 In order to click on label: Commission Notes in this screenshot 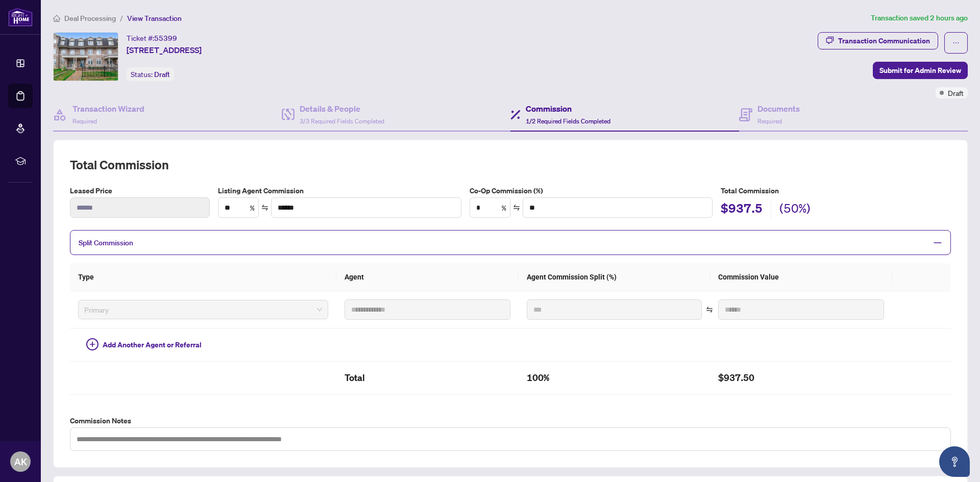, I will do `click(510, 422)`.